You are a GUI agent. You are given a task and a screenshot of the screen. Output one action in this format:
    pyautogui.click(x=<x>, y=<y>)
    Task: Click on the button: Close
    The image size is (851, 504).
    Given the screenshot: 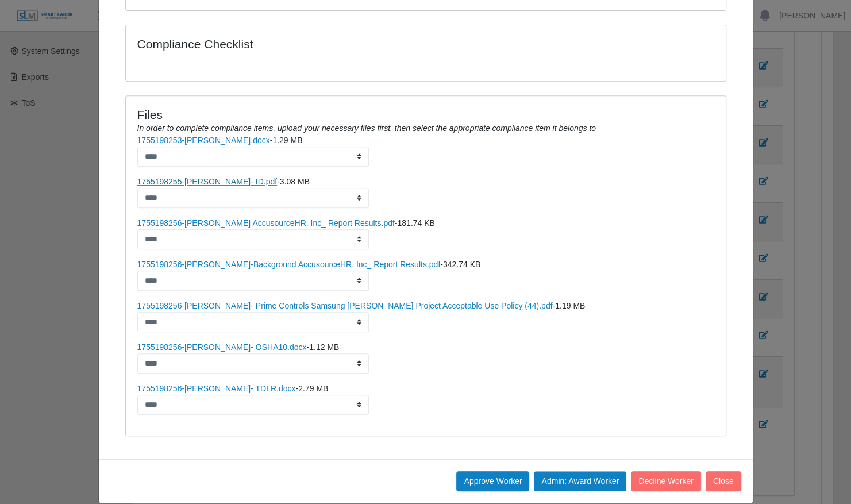 What is the action you would take?
    pyautogui.click(x=723, y=480)
    